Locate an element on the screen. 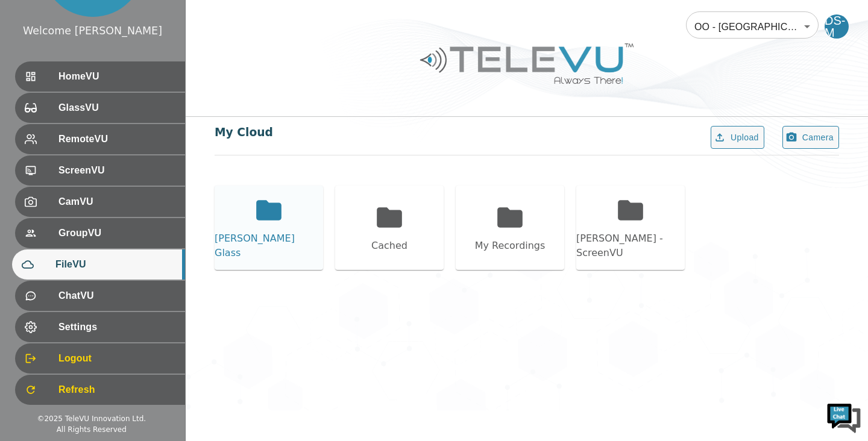 This screenshot has height=441, width=868. div: DS-M is located at coordinates (836, 27).